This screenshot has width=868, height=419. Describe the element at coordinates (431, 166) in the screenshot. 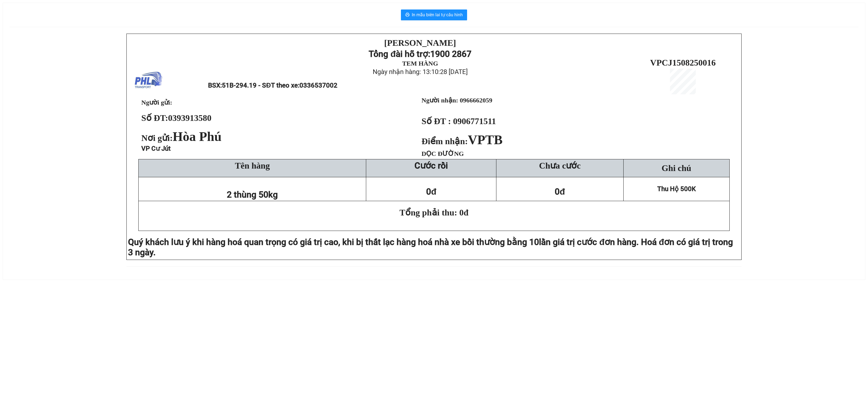

I see `strong: Cước rồi` at that location.